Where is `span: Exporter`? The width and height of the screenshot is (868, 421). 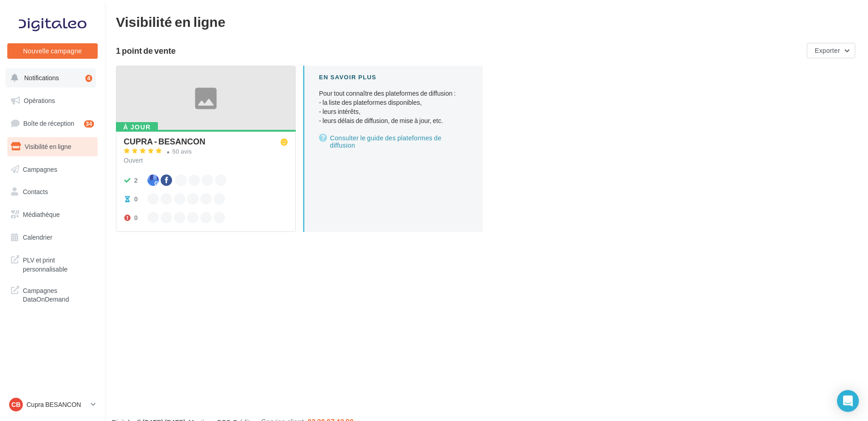 span: Exporter is located at coordinates (827, 50).